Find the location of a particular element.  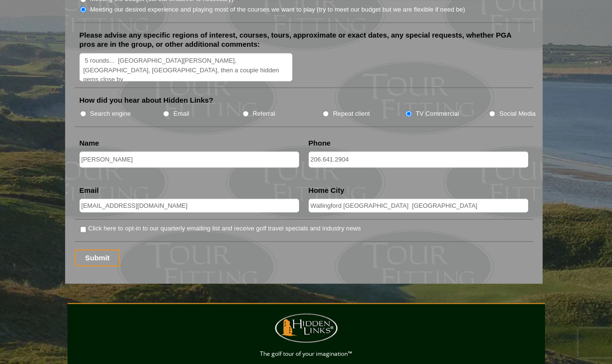

label: Please advise any specific regions of interest, courses, tours, approximate or exact dates, any s... is located at coordinates (304, 40).